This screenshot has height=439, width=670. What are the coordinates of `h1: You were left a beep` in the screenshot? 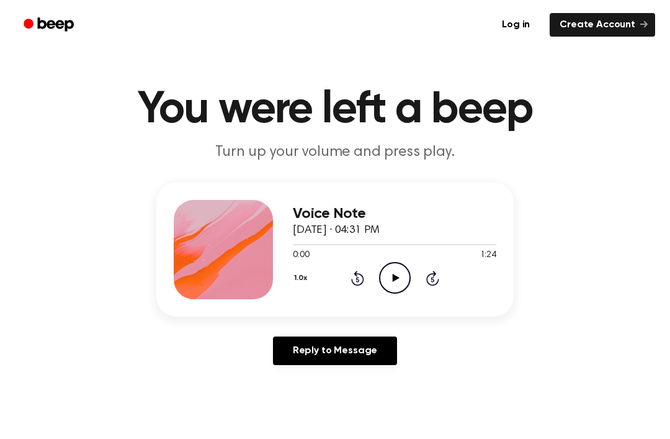 It's located at (335, 110).